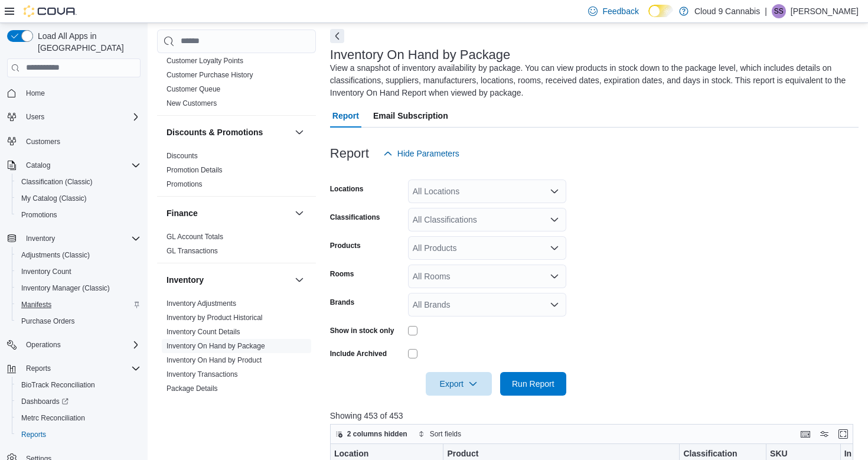 The image size is (868, 460). I want to click on button: Inventory Manager (Classic), so click(78, 288).